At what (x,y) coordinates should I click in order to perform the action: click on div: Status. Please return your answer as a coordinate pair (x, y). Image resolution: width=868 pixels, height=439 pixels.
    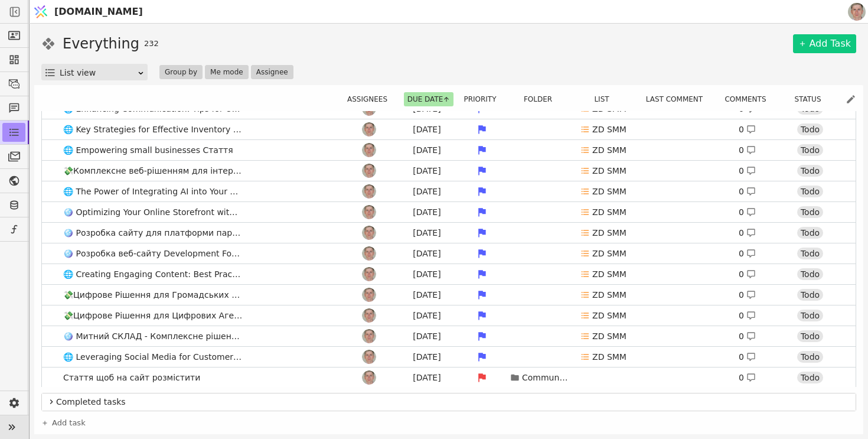
    Looking at the image, I should click on (811, 99).